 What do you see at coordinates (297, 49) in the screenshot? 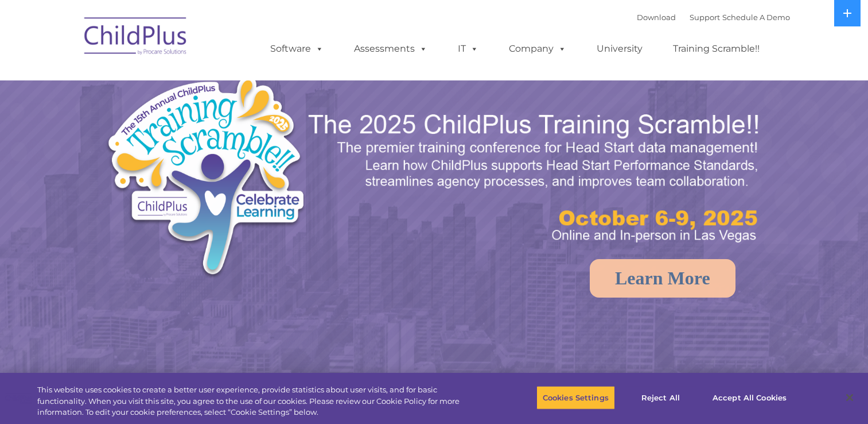
I see `a: Software` at bounding box center [297, 49].